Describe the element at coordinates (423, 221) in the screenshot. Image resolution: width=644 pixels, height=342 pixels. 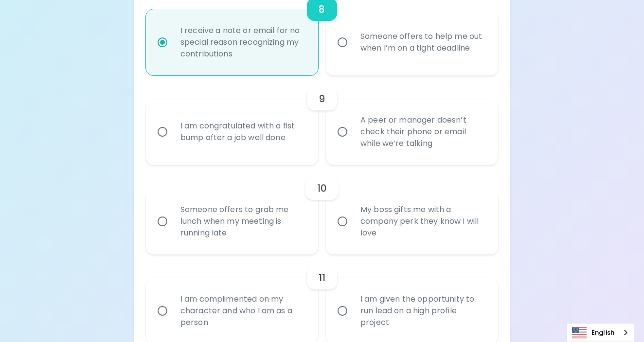
I see `div: My boss gifts me with a company perk they know I will love` at that location.